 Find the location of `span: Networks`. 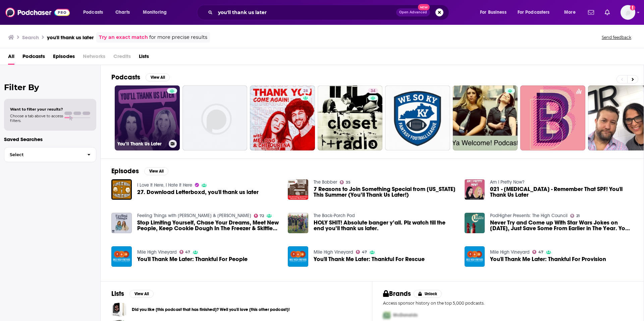

span: Networks is located at coordinates (94, 58).